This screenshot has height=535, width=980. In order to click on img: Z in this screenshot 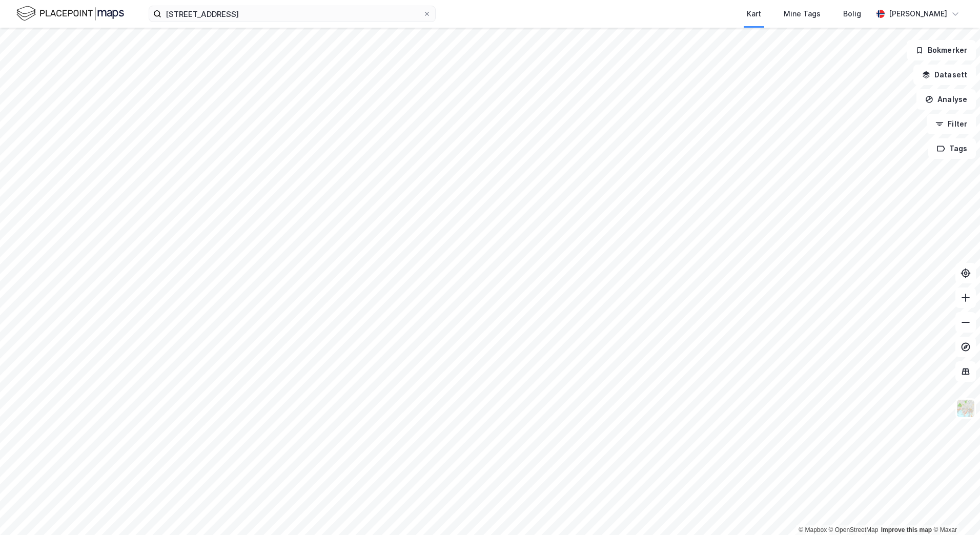, I will do `click(966, 408)`.